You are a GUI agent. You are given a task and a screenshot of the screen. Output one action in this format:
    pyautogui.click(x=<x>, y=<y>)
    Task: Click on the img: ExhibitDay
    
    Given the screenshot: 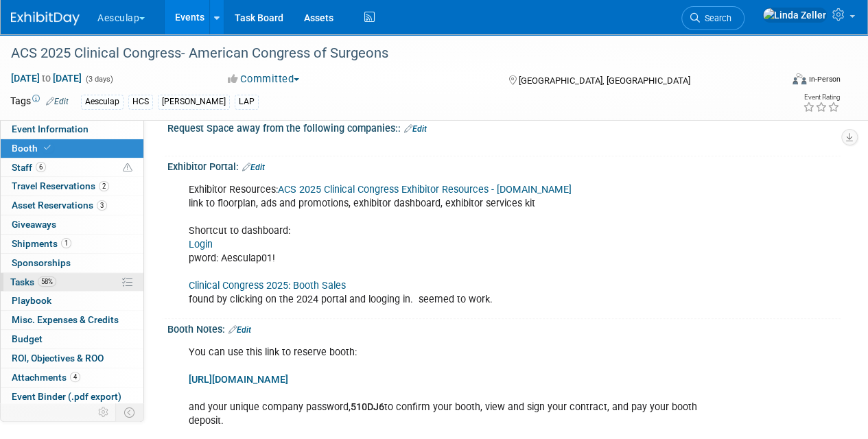 What is the action you would take?
    pyautogui.click(x=46, y=18)
    